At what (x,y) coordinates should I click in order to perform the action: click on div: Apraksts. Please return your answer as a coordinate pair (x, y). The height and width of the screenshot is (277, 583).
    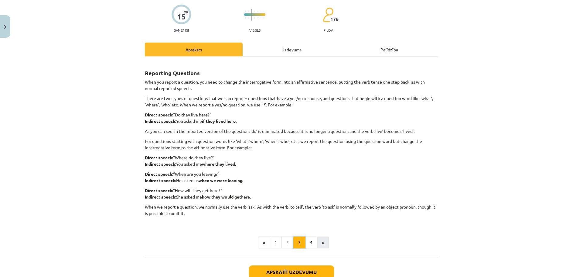
    Looking at the image, I should click on (194, 49).